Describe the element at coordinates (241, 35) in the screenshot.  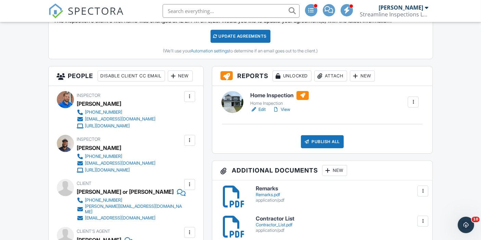
I see `div: This inspection's client's first name was changed at 12:27PM on 9/29. Would you like to update yo...` at that location.